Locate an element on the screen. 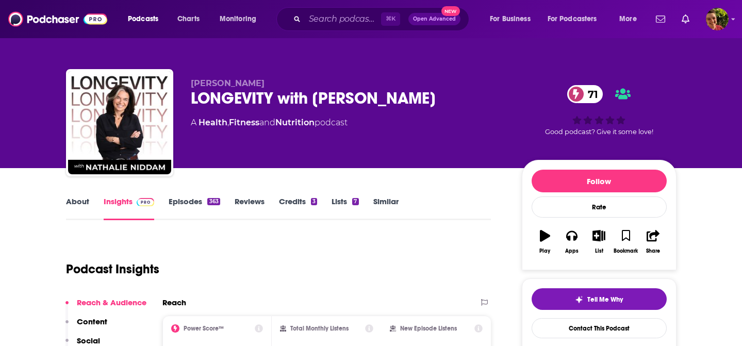 This screenshot has height=346, width=742. a: Podchaser - Follow, Share and Rate Podcasts is located at coordinates (58, 19).